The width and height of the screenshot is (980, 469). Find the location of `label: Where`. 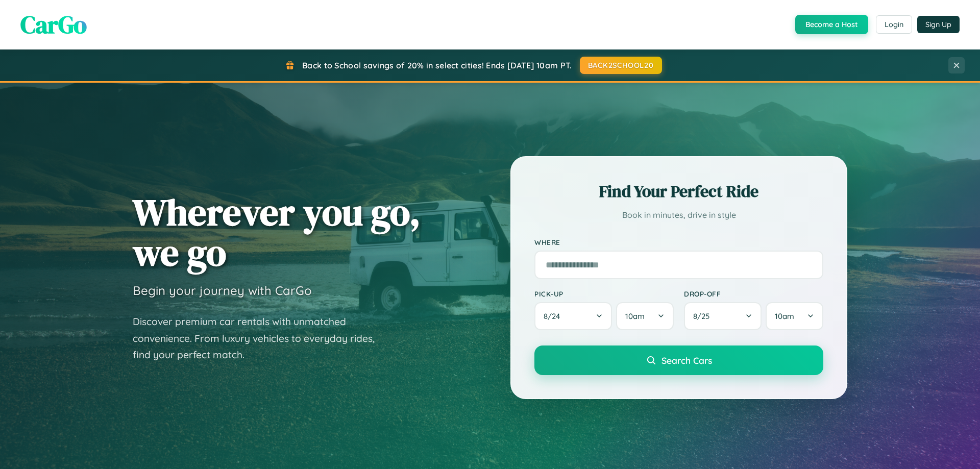

label: Where is located at coordinates (678, 242).